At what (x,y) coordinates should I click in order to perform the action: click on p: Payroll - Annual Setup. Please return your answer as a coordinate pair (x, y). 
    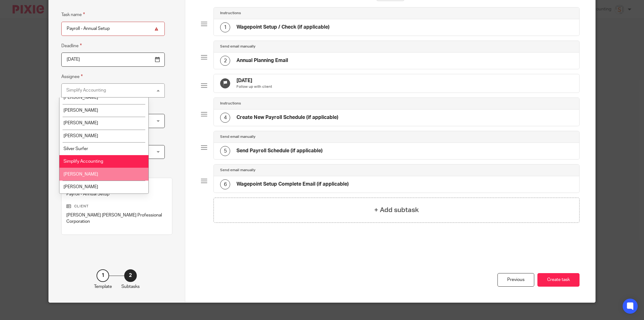
    Looking at the image, I should click on (117, 195).